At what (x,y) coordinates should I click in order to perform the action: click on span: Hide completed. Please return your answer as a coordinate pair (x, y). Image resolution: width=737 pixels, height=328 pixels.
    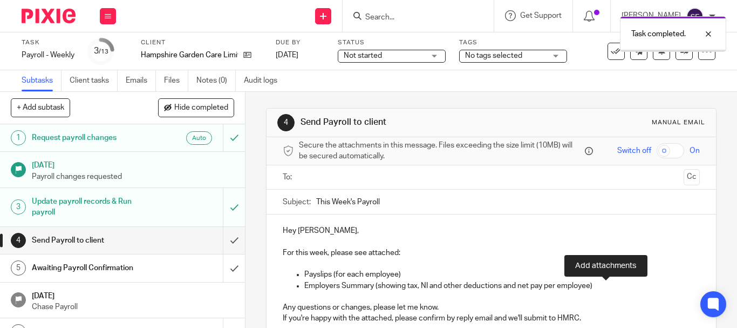
    Looking at the image, I should click on (201, 108).